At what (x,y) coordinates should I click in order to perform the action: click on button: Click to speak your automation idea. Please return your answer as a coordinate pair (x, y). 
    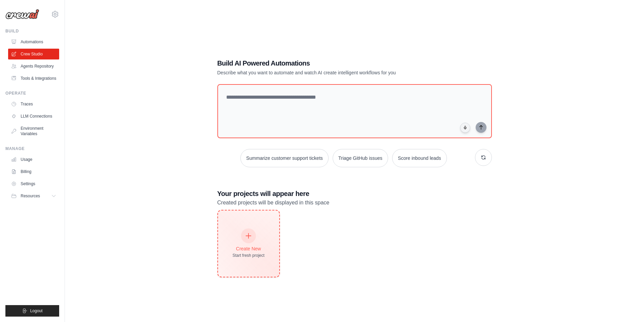
    Looking at the image, I should click on (465, 128).